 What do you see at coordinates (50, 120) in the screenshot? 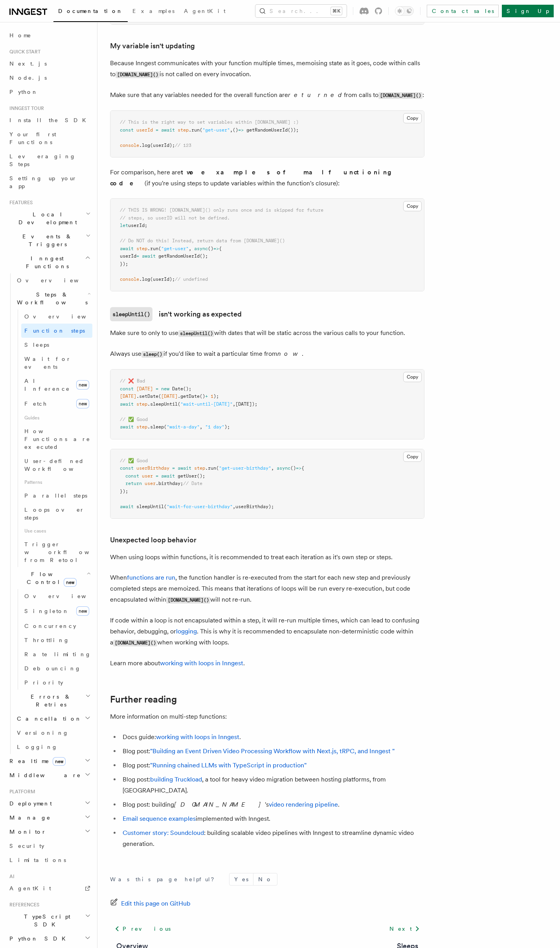
I see `span: Install the SDK` at bounding box center [50, 120].